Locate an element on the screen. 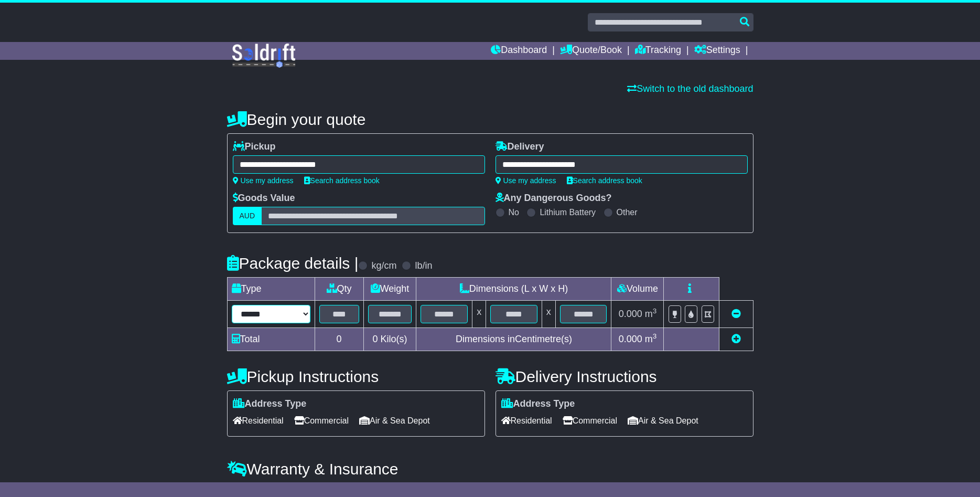 This screenshot has height=497, width=980. td: Volume is located at coordinates (638, 289).